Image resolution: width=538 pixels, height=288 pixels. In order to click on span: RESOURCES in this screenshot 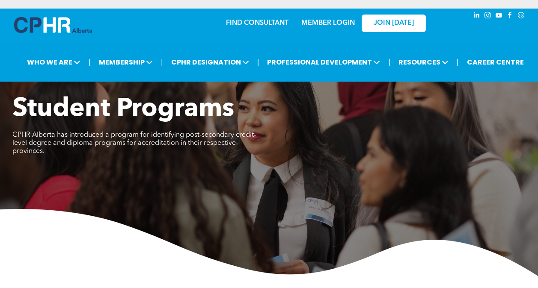, I will do `click(423, 62)`.